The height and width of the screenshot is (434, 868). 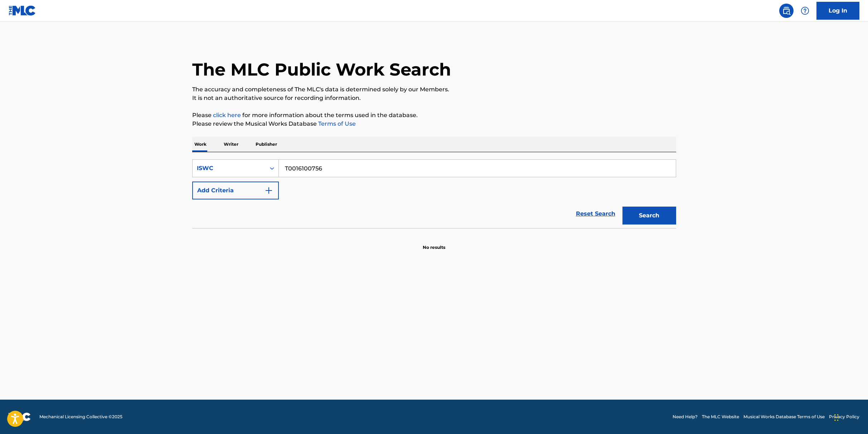 I want to click on form: Search Form, so click(x=434, y=193).